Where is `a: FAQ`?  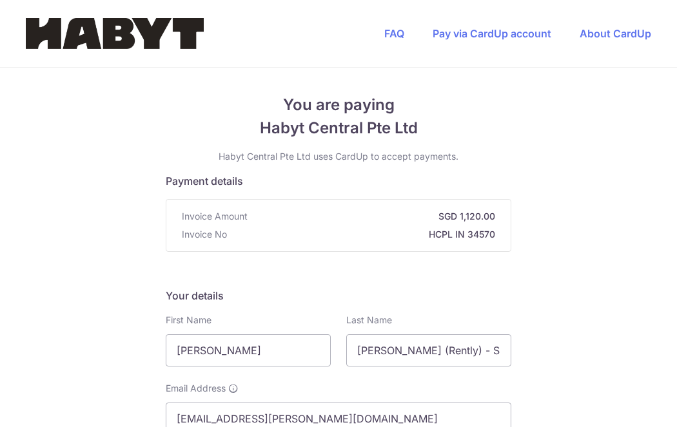
a: FAQ is located at coordinates (394, 34).